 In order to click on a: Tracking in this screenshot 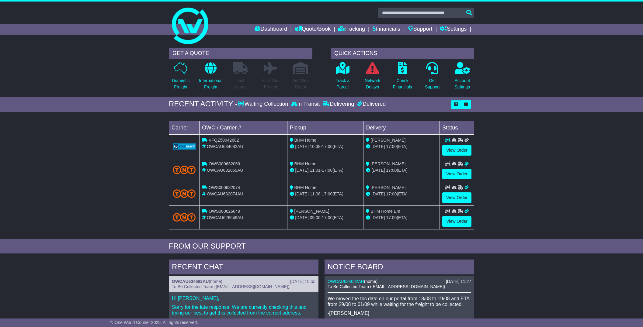, I will do `click(352, 30)`.